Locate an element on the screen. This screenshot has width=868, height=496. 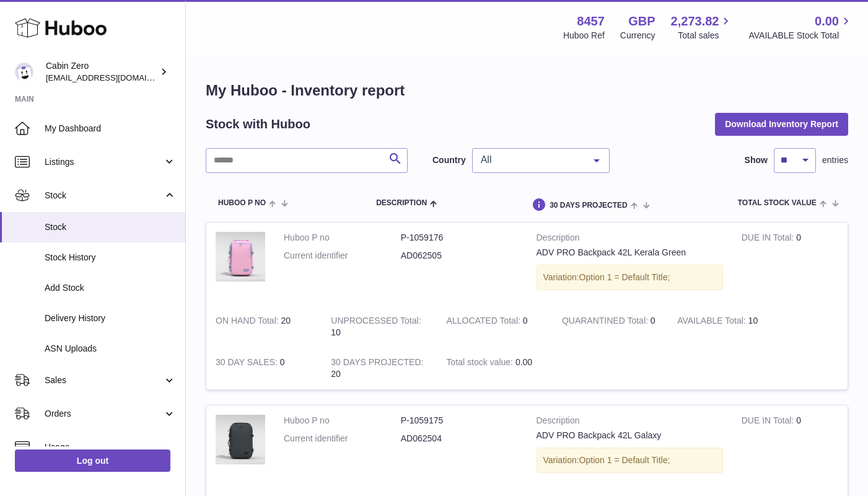
div: Huboo Ref is located at coordinates (584, 35).